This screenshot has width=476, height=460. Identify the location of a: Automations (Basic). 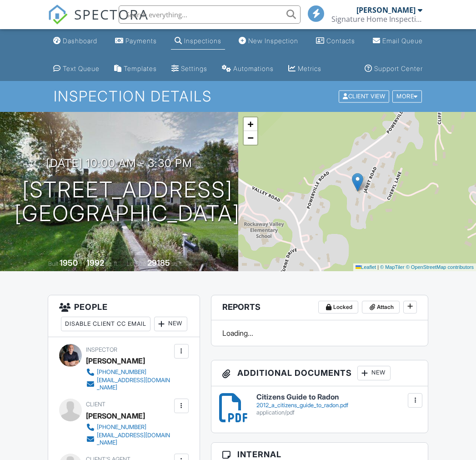
(248, 69).